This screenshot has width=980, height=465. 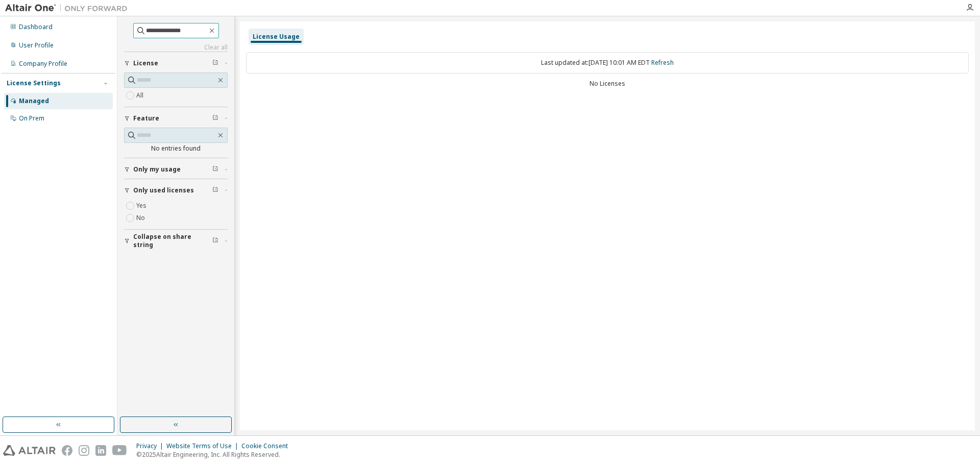 I want to click on button: Only my usage, so click(x=175, y=170).